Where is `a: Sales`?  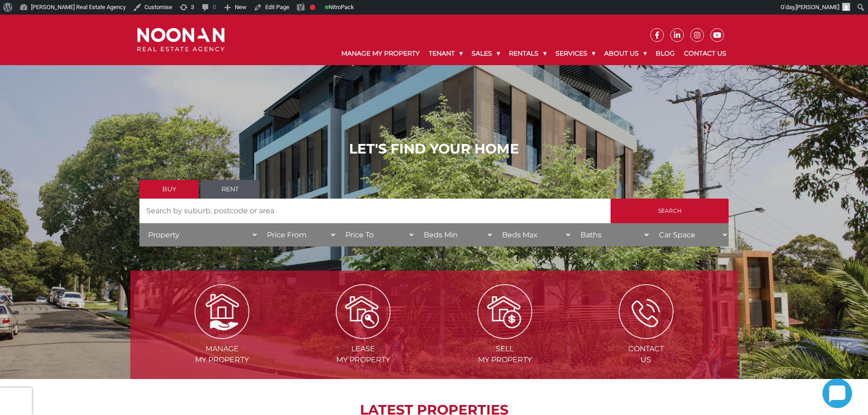 a: Sales is located at coordinates (485, 53).